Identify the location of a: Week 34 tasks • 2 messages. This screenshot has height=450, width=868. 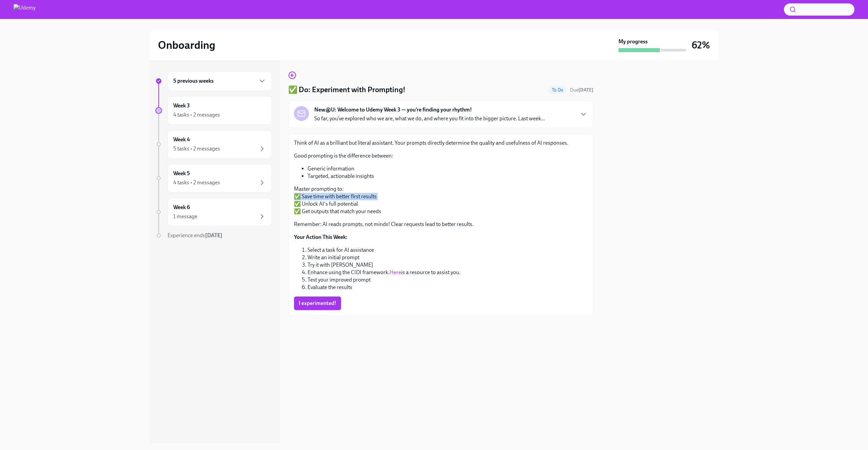
(214, 110).